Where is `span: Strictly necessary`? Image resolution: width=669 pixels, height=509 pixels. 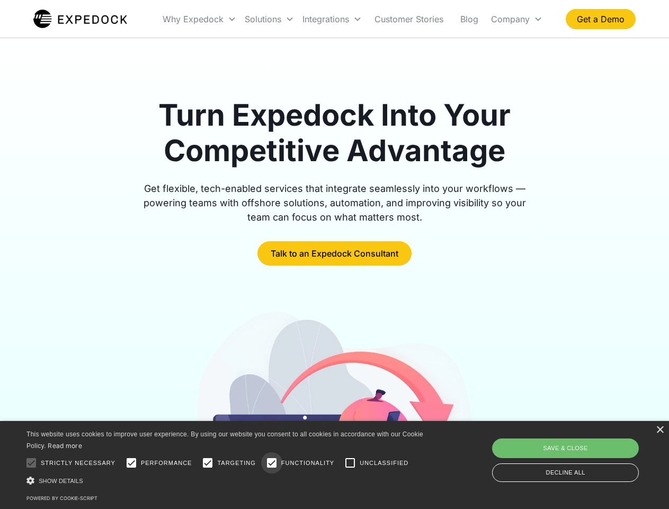
span: Strictly necessary is located at coordinates (78, 463).